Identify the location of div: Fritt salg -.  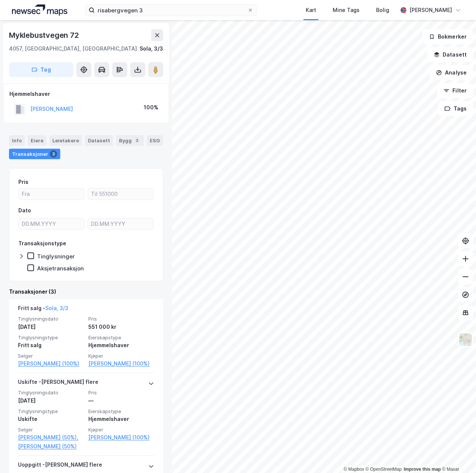
(43, 310).